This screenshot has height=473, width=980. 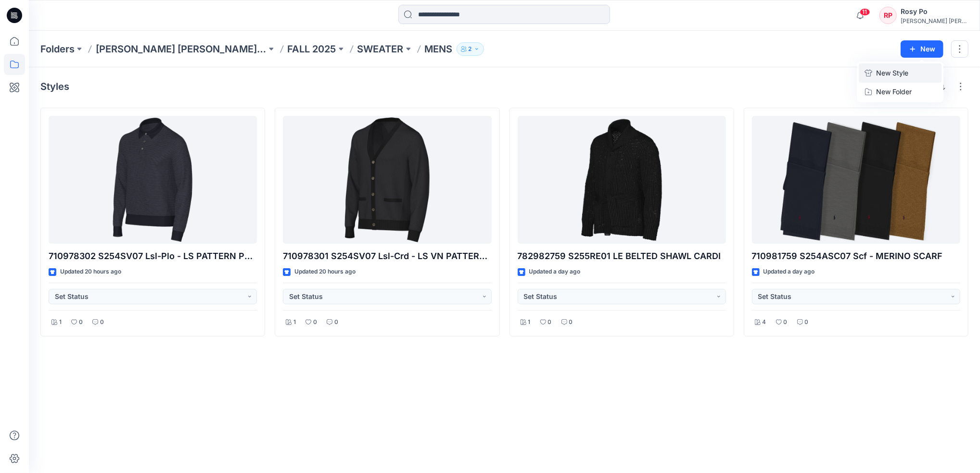 I want to click on a: 710978302 S254SV07 Lsl-Plo - LS PATTERN PLKT, so click(x=153, y=180).